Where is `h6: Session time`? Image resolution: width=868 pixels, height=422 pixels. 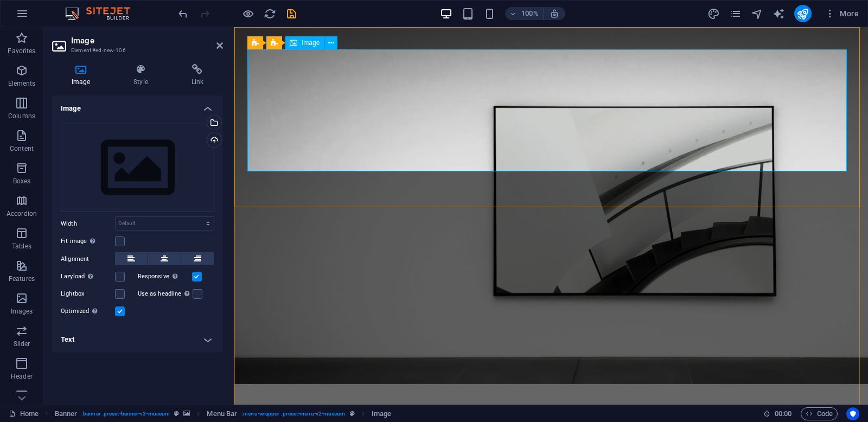
h6: Session time is located at coordinates (777, 414).